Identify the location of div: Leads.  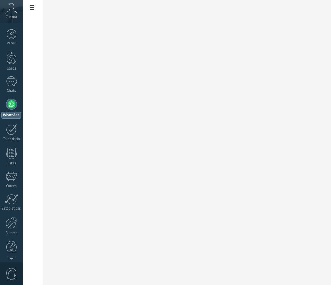
(11, 69).